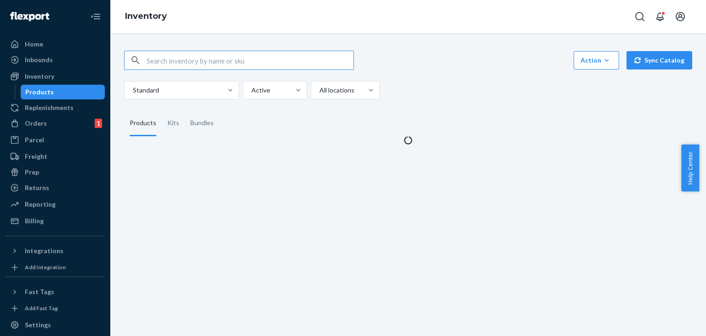 The width and height of the screenshot is (706, 336). What do you see at coordinates (596, 60) in the screenshot?
I see `div: Action` at bounding box center [596, 60].